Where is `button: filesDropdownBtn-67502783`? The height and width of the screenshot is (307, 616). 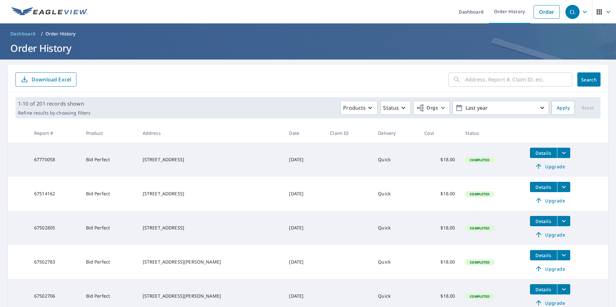
button: filesDropdownBtn-67502783 is located at coordinates (564, 256).